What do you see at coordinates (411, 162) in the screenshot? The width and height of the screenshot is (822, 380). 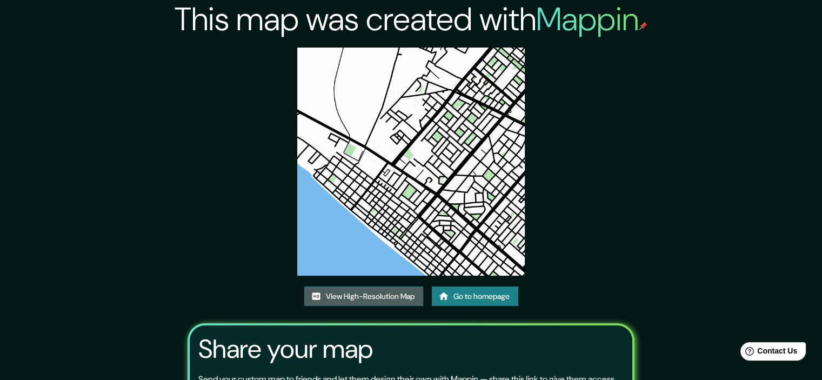 I see `img: created-map` at bounding box center [411, 162].